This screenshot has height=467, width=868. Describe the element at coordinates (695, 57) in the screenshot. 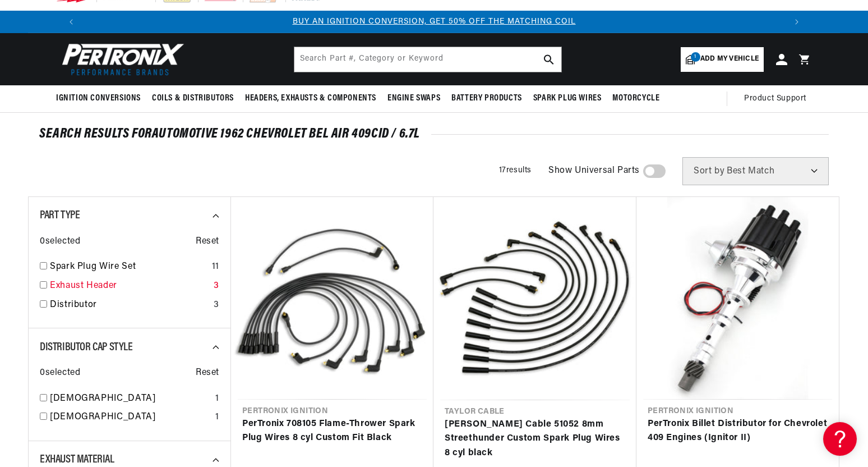

I see `span: 1` at that location.